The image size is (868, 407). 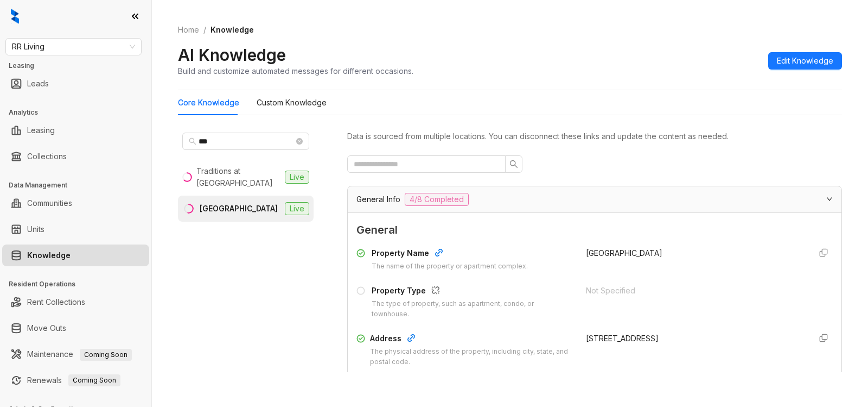 I want to click on a: Communities, so click(x=49, y=203).